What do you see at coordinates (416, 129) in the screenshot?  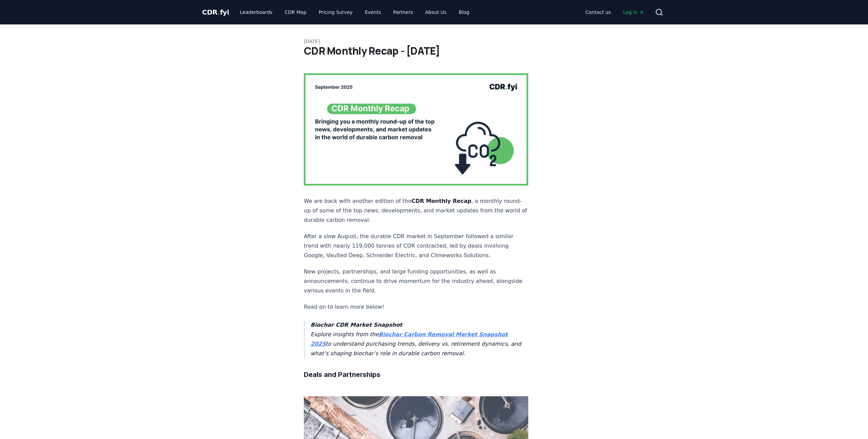 I see `img: blog post image` at bounding box center [416, 129].